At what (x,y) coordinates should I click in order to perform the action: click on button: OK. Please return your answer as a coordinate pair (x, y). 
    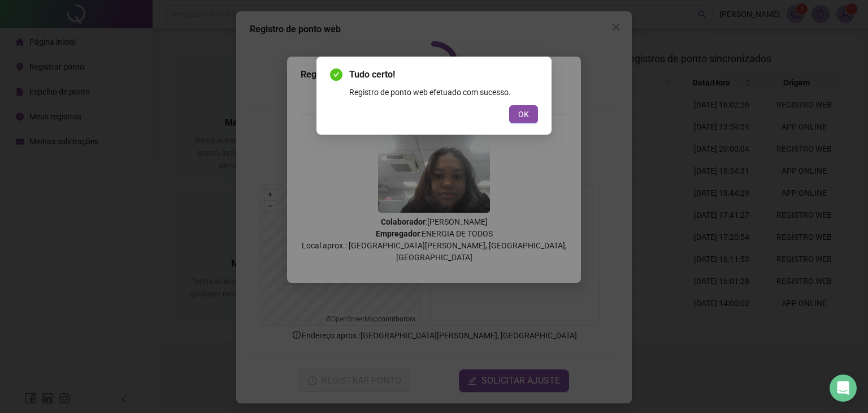
    Looking at the image, I should click on (523, 114).